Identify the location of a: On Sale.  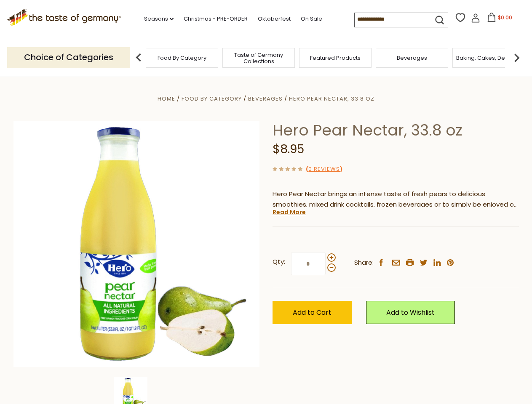
(311, 19).